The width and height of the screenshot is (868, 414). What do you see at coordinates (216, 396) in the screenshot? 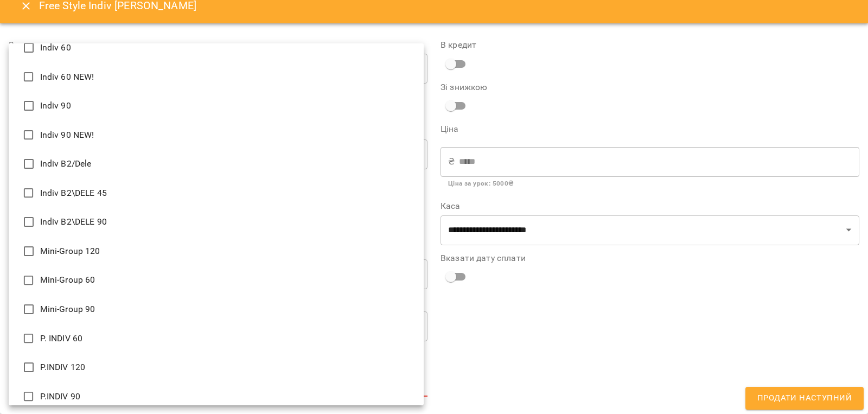
I see `li: P.INDIV 90` at bounding box center [216, 396].